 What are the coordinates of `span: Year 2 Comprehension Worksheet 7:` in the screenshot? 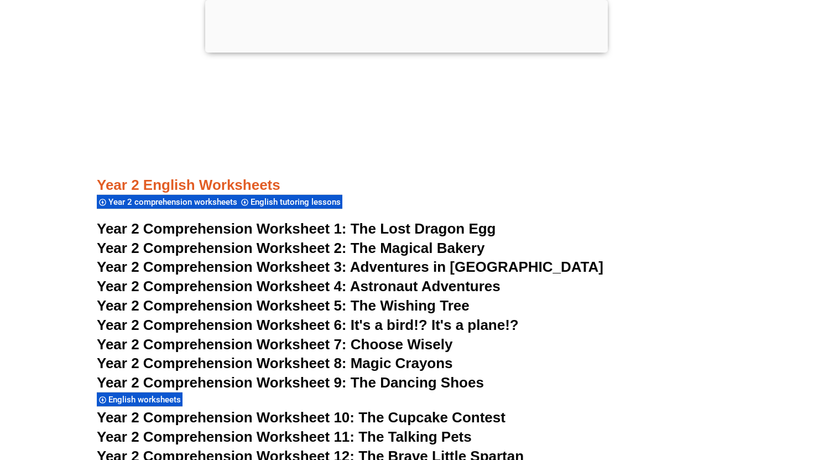 It's located at (222, 344).